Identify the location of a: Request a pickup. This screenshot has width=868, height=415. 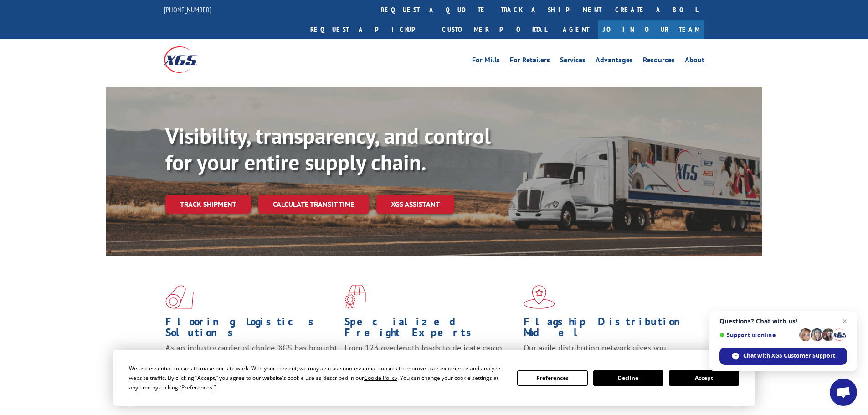
(369, 29).